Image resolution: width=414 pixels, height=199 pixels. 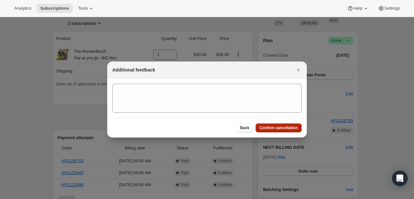 What do you see at coordinates (245, 128) in the screenshot?
I see `span: Back` at bounding box center [245, 128].